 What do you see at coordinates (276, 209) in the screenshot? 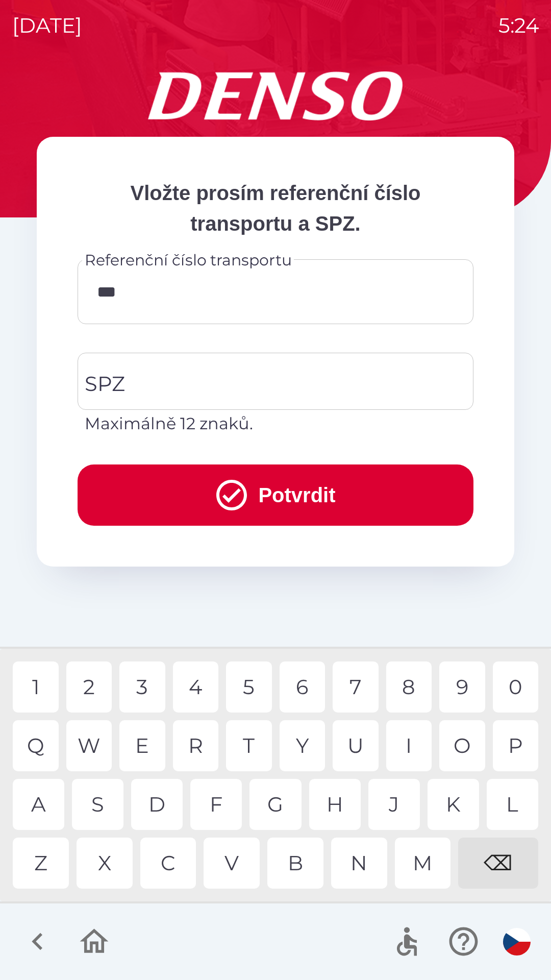
I see `p: Vložte prosím referenční číslo transportu a SPZ.` at bounding box center [276, 209].